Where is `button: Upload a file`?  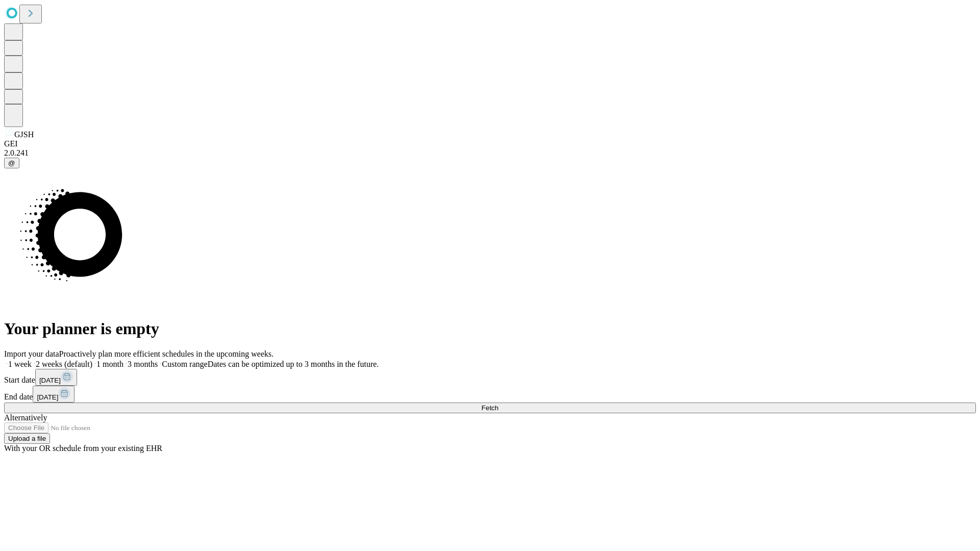 button: Upload a file is located at coordinates (27, 438).